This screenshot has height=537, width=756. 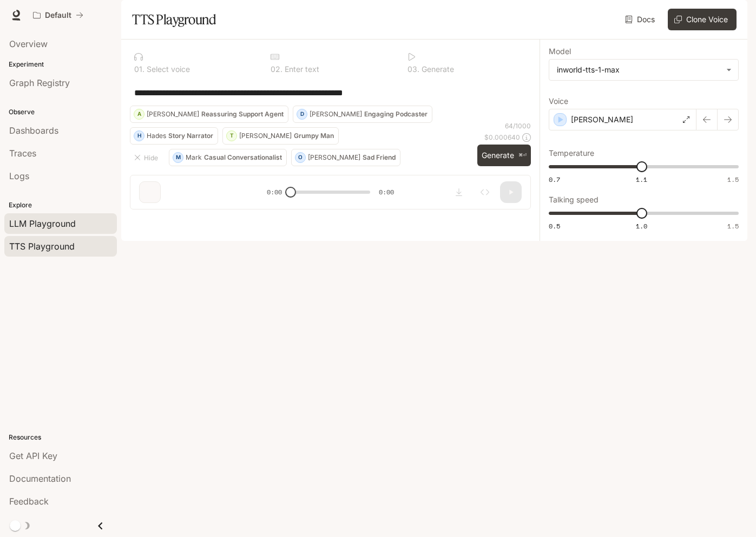 I want to click on button: Generate⌘⏎, so click(x=504, y=155).